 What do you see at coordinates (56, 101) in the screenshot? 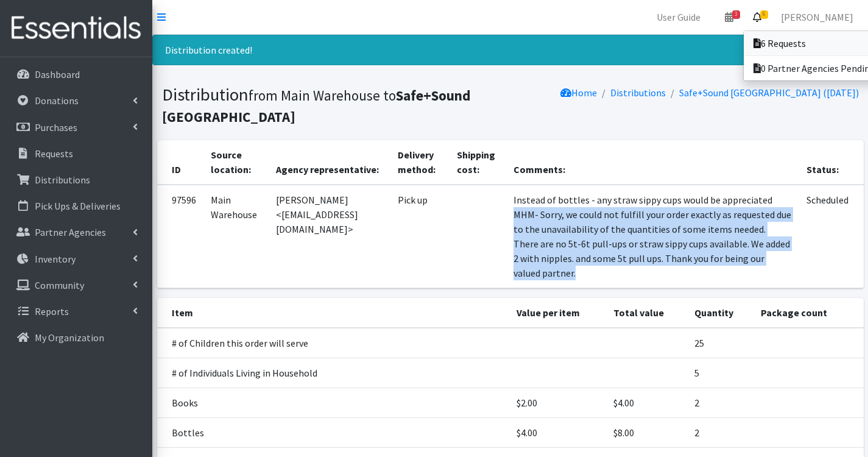
I see `p: Donations` at bounding box center [56, 101].